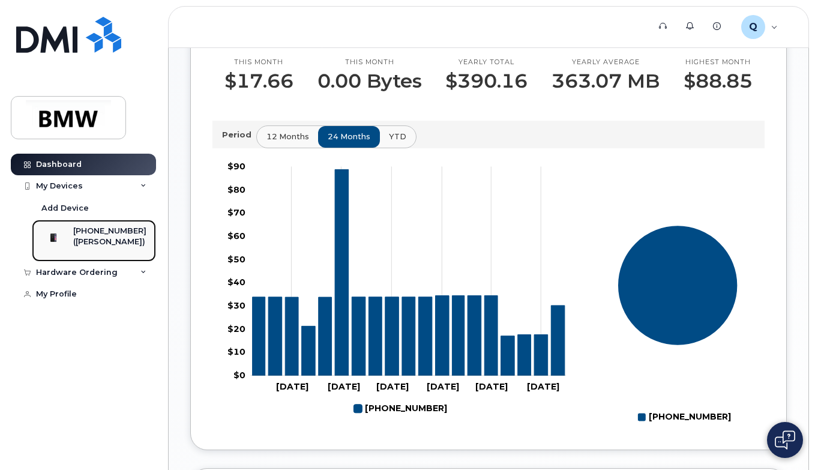 The image size is (815, 470). What do you see at coordinates (401, 408) in the screenshot?
I see `g: 864-907-8426` at bounding box center [401, 408].